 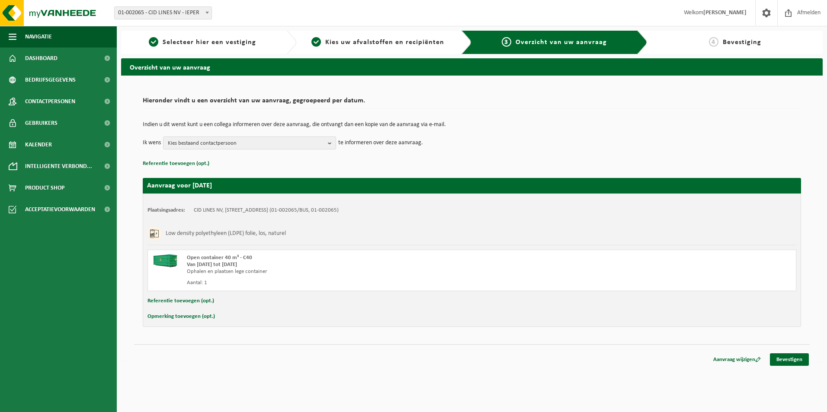 What do you see at coordinates (41, 58) in the screenshot?
I see `span: Dashboard` at bounding box center [41, 58].